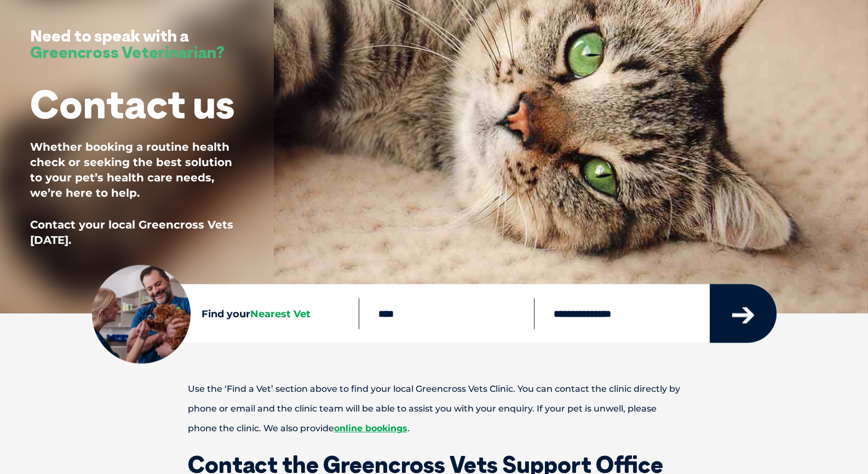 The height and width of the screenshot is (474, 868). Describe the element at coordinates (434, 409) in the screenshot. I see `p: Use the ‘Find a Vet’ section above to find your local Greencross Vets Clinic. You can contact the...` at that location.